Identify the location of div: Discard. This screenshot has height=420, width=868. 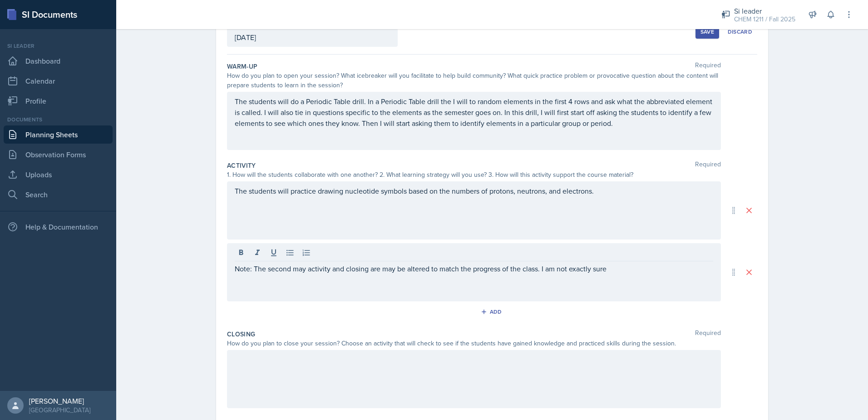
(740, 31).